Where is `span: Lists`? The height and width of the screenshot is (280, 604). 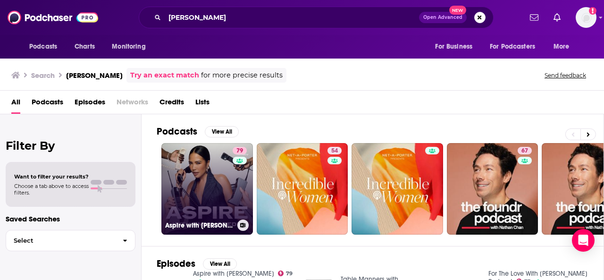
span: Lists is located at coordinates (203, 104).